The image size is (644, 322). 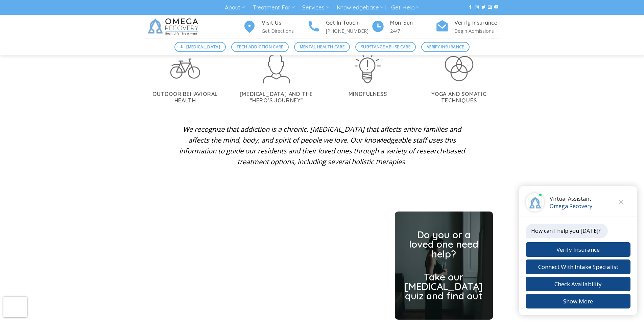 What do you see at coordinates (348, 23) in the screenshot?
I see `h4: Get In Touch` at bounding box center [348, 23].